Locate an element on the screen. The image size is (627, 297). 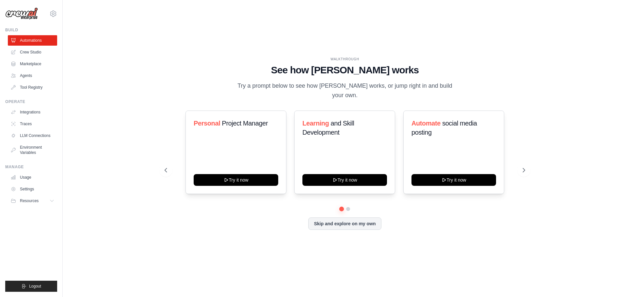
a: Integrations is located at coordinates (32, 112).